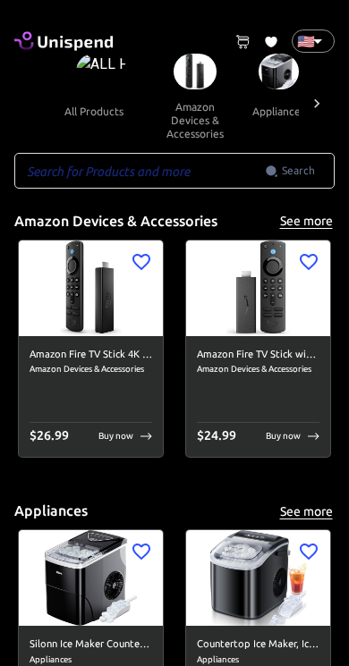 This screenshot has height=666, width=349. I want to click on img: Countertop Ice Maker, Ice Maker Machine 6 Mins 9 Bullet Ice, 26.5lbs/24Hrs, Portable Ice Maker Ma..., so click(257, 578).